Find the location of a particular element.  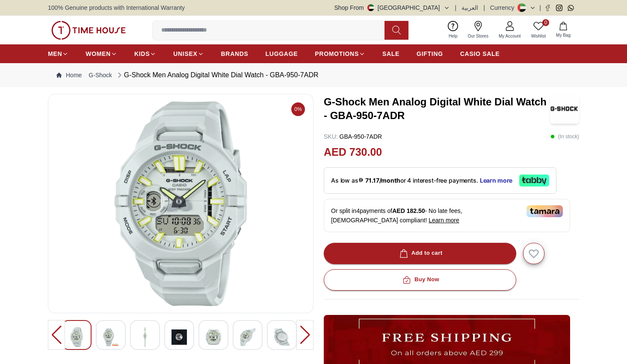

h2: AED 730.00 is located at coordinates (353, 153).